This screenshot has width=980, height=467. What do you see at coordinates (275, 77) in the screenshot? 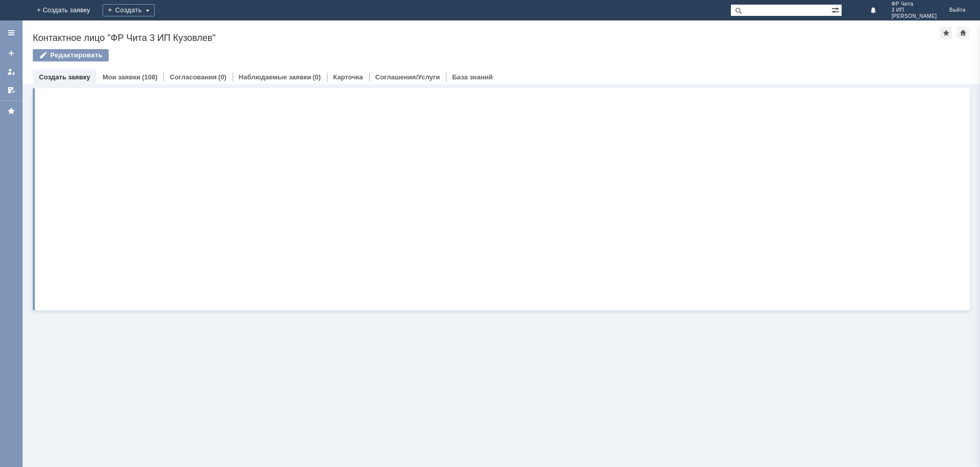
I see `a: Наблюдаемые заявки` at bounding box center [275, 77].